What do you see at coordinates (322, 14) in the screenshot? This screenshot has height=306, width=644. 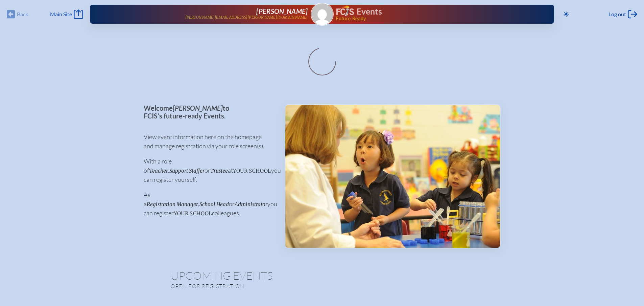 I see `img: Gravatar` at bounding box center [322, 14].